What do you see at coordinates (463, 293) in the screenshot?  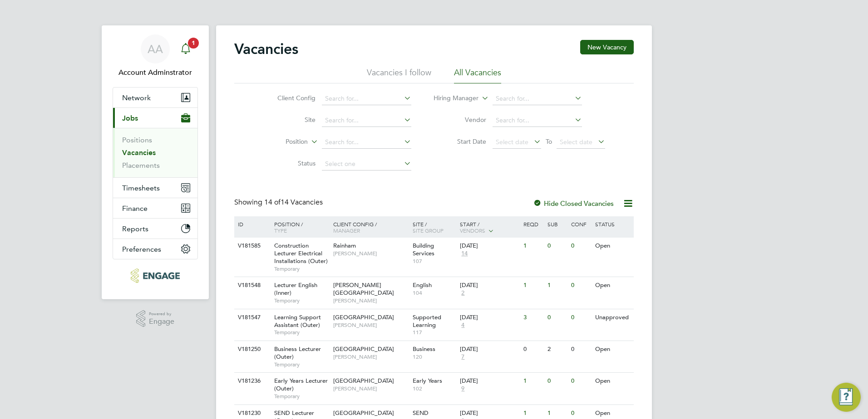 I see `span: 2` at bounding box center [463, 293].